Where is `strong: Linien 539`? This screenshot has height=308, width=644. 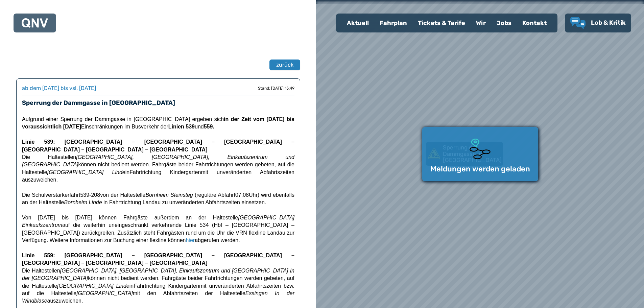
strong: Linien 539 is located at coordinates (182, 126).